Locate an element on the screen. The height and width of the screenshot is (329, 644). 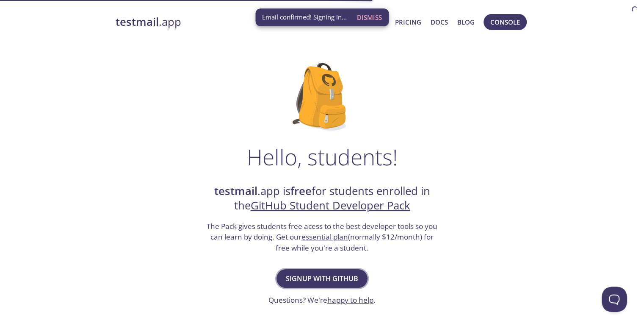
a: Docs is located at coordinates (439, 22).